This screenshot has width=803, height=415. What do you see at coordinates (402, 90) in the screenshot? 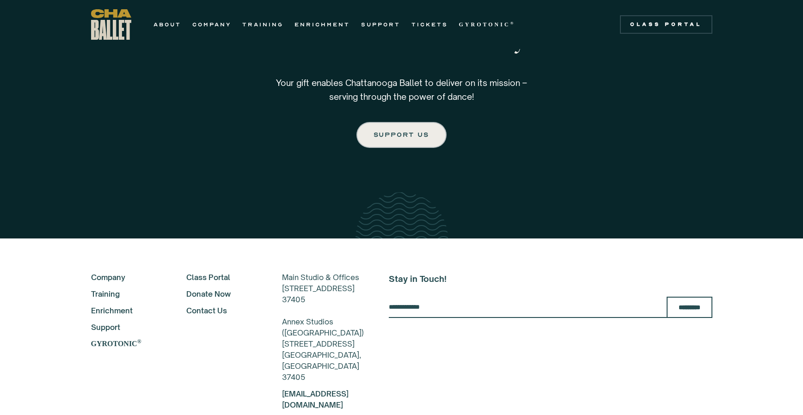
I see `p: Your gift enables Chattanooga Ballet to deliver on its mission – serving through the power of dance!` at bounding box center [402, 90].